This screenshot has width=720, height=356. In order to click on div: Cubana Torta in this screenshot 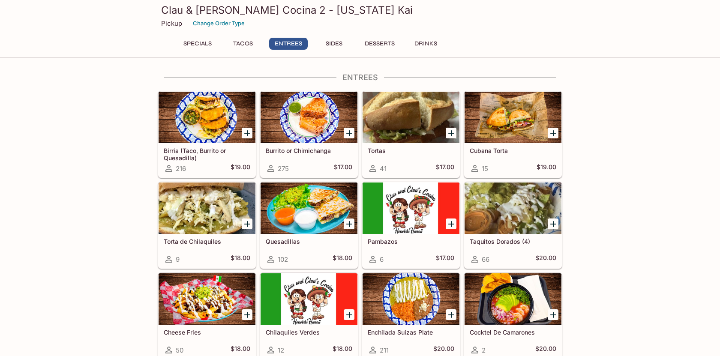, I will do `click(513, 117)`.